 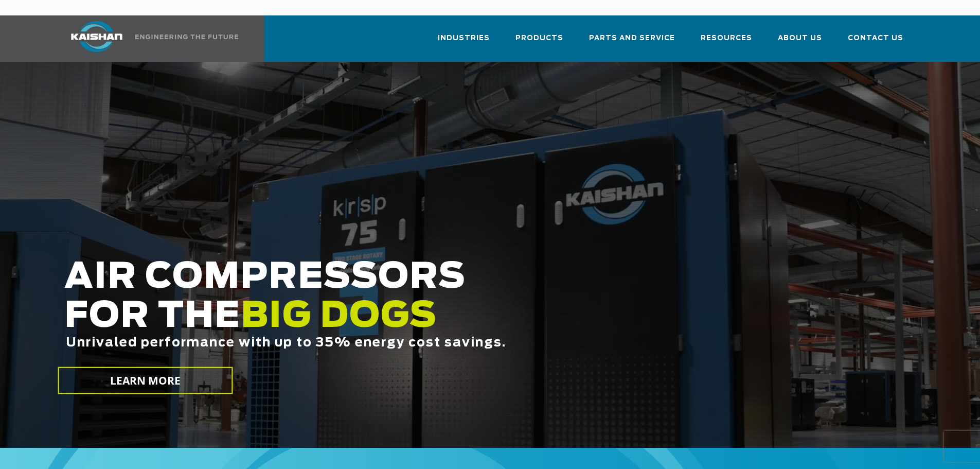 What do you see at coordinates (632, 38) in the screenshot?
I see `span: Parts and Service` at bounding box center [632, 38].